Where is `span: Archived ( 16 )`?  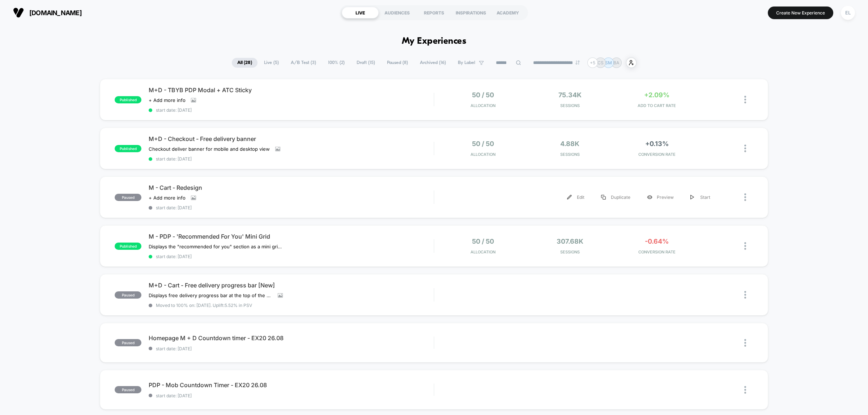 span: Archived ( 16 ) is located at coordinates (433, 63).